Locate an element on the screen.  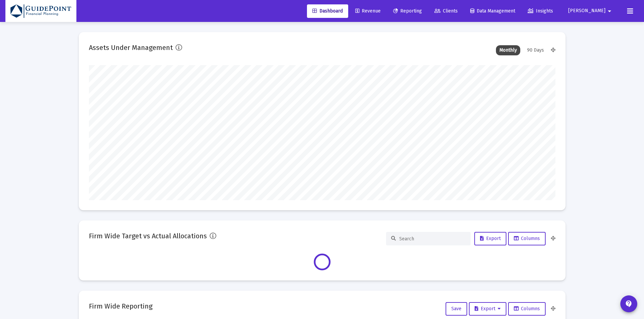
a: Insights is located at coordinates (540, 11).